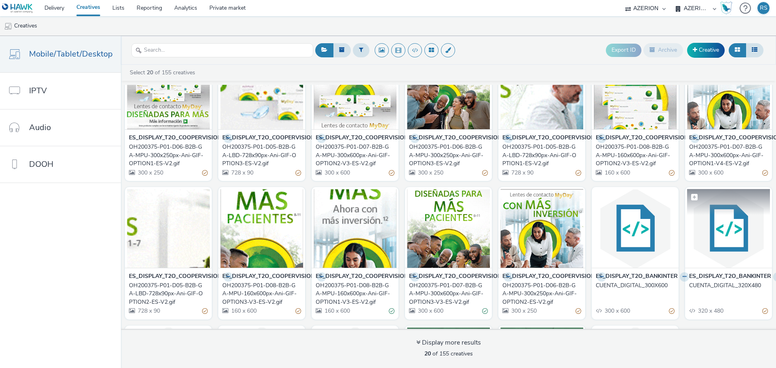  I want to click on img: undefined Logo, so click(17, 8).